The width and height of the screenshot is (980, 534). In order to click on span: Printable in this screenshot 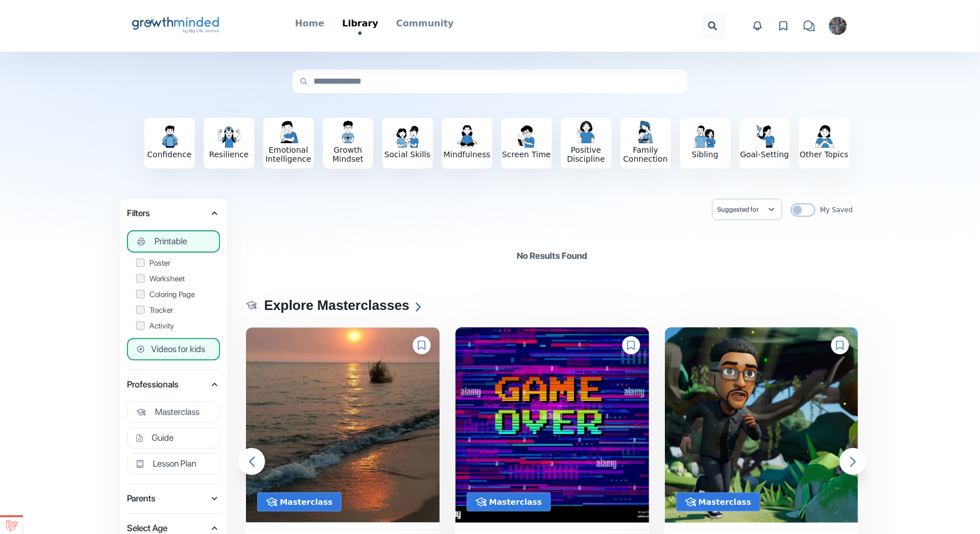, I will do `click(170, 242)`.